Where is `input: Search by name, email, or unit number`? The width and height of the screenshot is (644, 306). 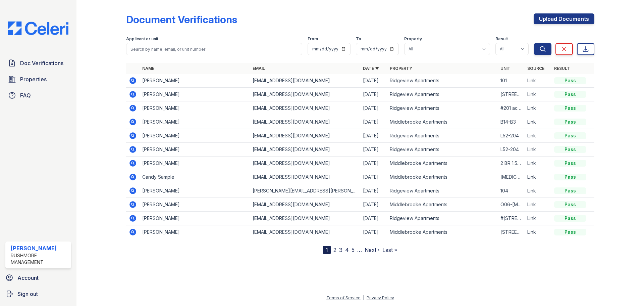 input: Search by name, email, or unit number is located at coordinates (214, 49).